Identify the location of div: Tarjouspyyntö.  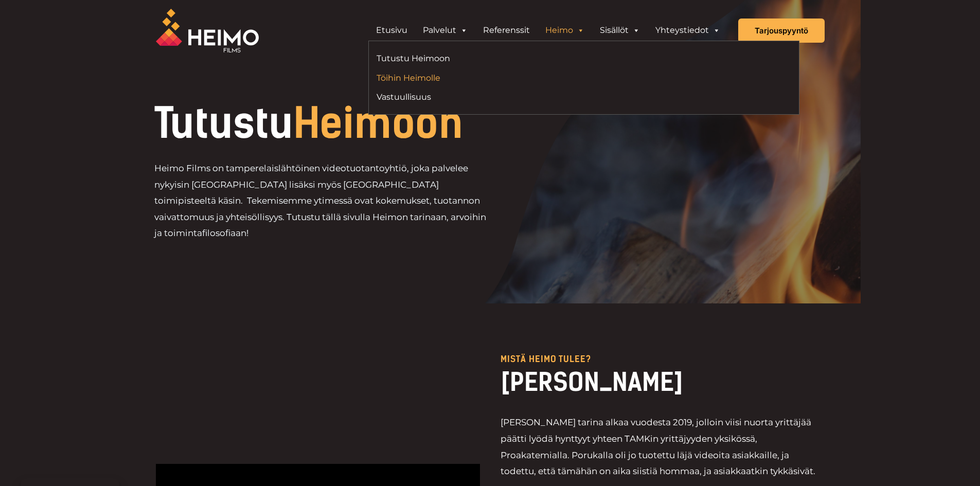
(781, 31).